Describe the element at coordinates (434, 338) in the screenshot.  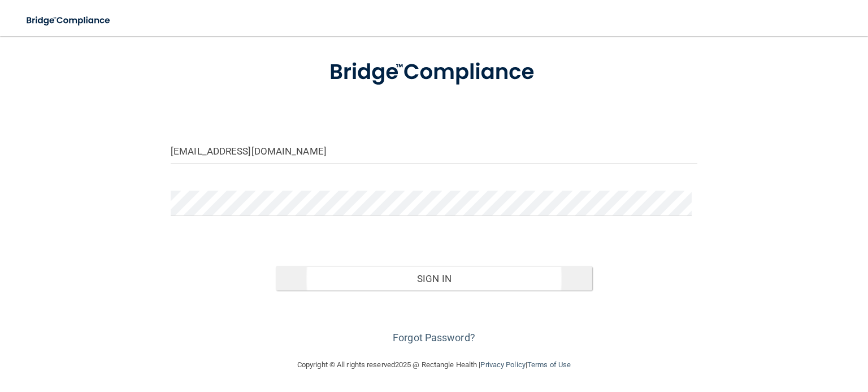
I see `a: Forgot Password?` at that location.